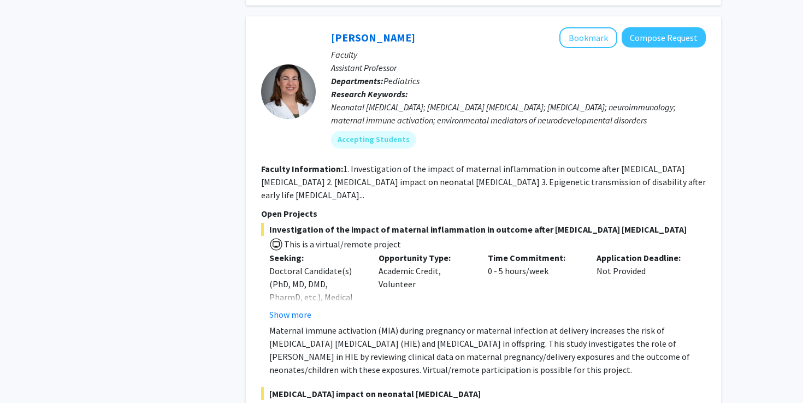 This screenshot has height=403, width=803. I want to click on div: Doctoral Candidate(s) (PhD, MD, DMD, PharmD, etc.), Medical Resident(s) / Medical Fellow(s), so click(316, 297).